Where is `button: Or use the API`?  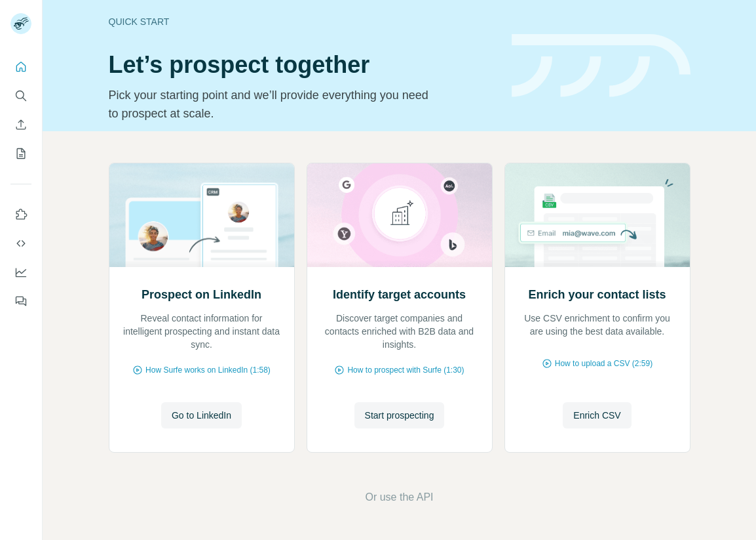 button: Or use the API is located at coordinates (399, 497).